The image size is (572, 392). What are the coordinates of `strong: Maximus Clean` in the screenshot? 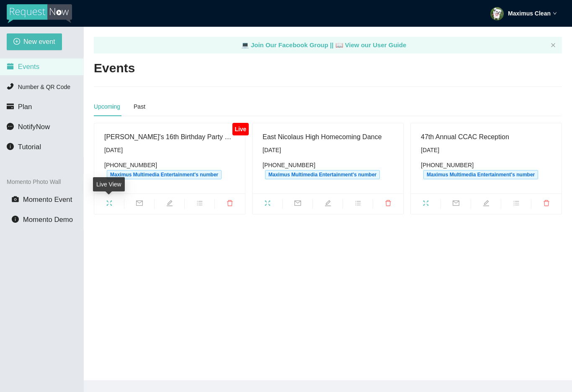 It's located at (529, 13).